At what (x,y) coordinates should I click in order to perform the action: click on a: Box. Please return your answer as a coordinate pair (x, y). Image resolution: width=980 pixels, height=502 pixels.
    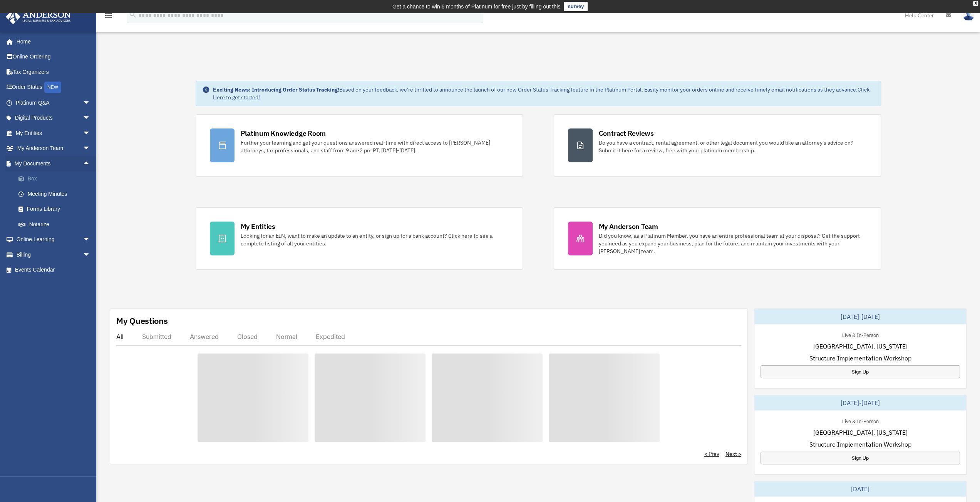
    Looking at the image, I should click on (56, 179).